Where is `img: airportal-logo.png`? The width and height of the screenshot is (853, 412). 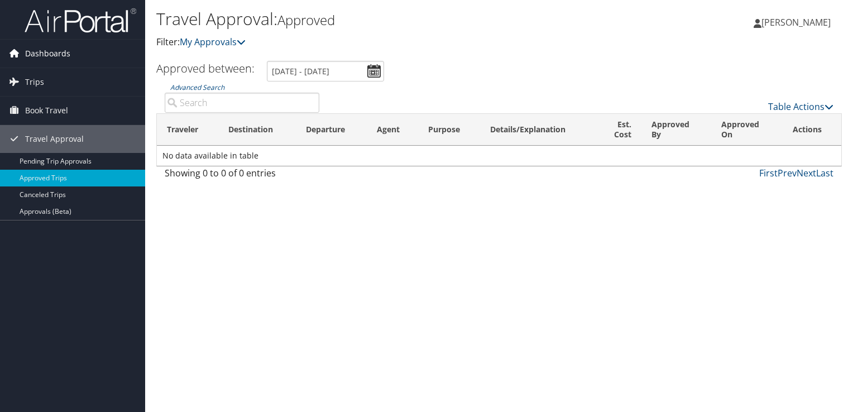 img: airportal-logo.png is located at coordinates (80, 20).